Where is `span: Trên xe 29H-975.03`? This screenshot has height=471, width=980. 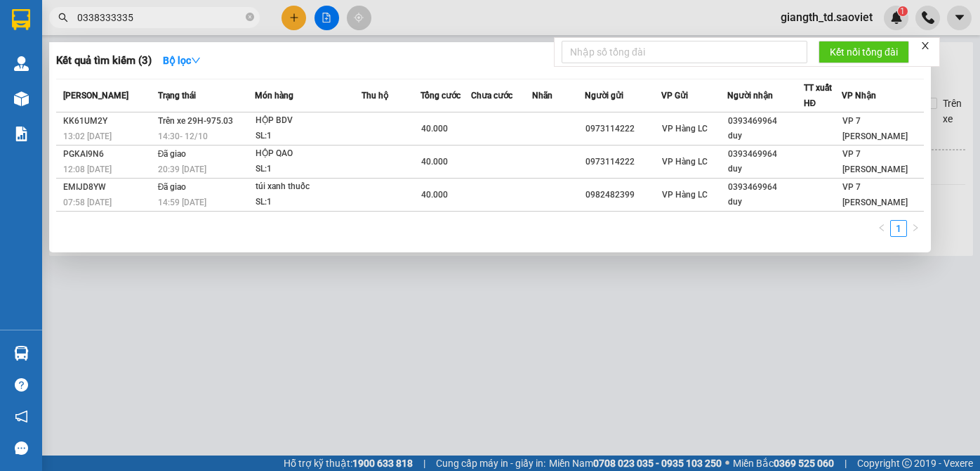
span: Trên xe 29H-975.03 is located at coordinates (195, 121).